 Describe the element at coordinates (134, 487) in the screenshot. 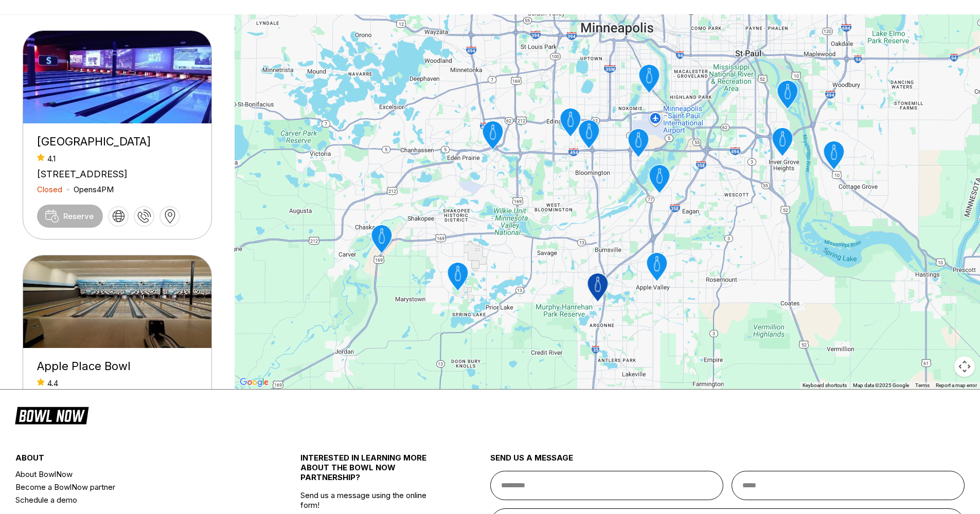

I see `a: Become a BowlNow partner` at that location.